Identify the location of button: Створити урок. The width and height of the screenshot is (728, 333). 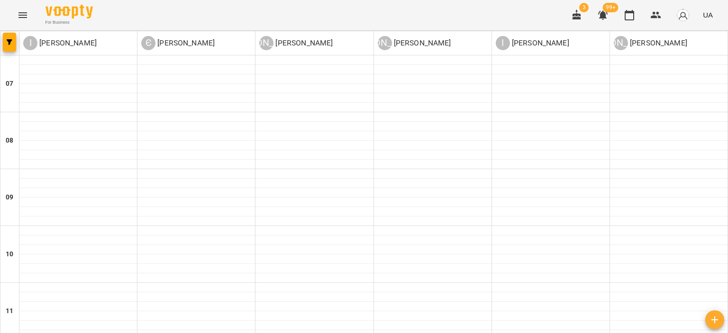
(715, 320).